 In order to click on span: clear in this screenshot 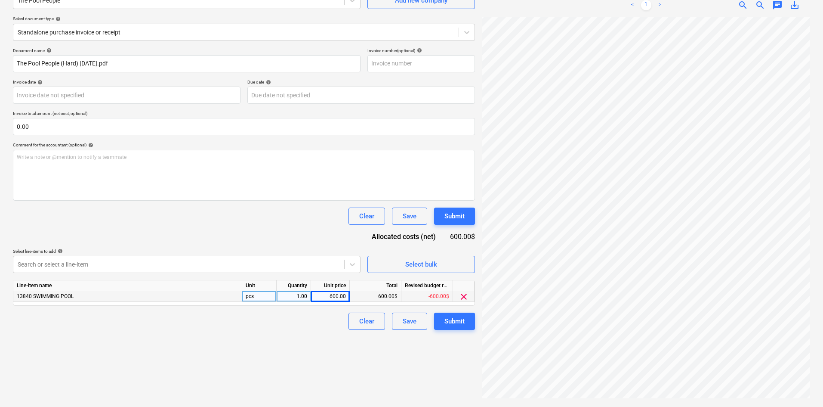, I will do `click(464, 296)`.